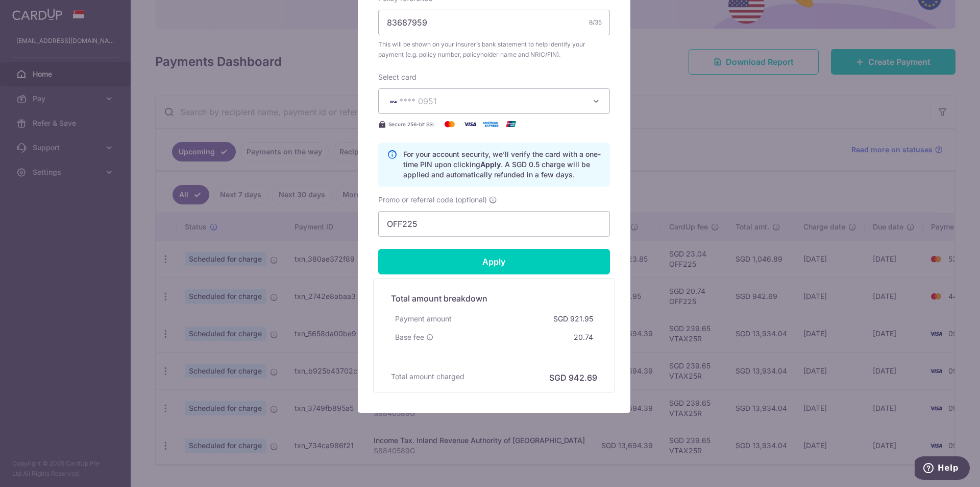  What do you see at coordinates (397, 77) in the screenshot?
I see `label: Select card` at bounding box center [397, 77].